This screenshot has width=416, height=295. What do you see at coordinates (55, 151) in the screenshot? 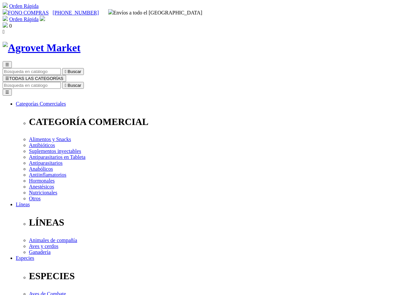
I see `span: Suplementos inyectables` at bounding box center [55, 151].